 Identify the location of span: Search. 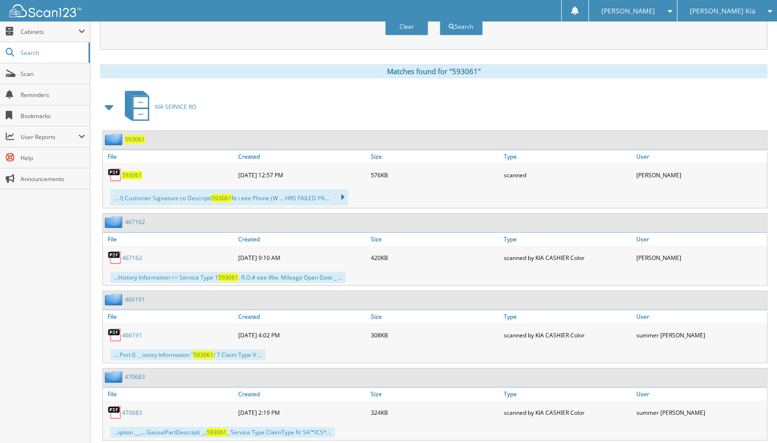
(52, 53).